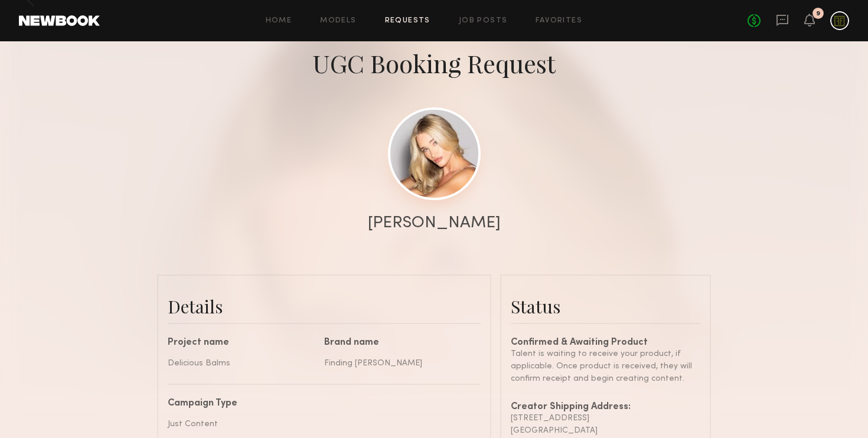 Image resolution: width=868 pixels, height=438 pixels. Describe the element at coordinates (407, 21) in the screenshot. I see `a: Requests` at that location.